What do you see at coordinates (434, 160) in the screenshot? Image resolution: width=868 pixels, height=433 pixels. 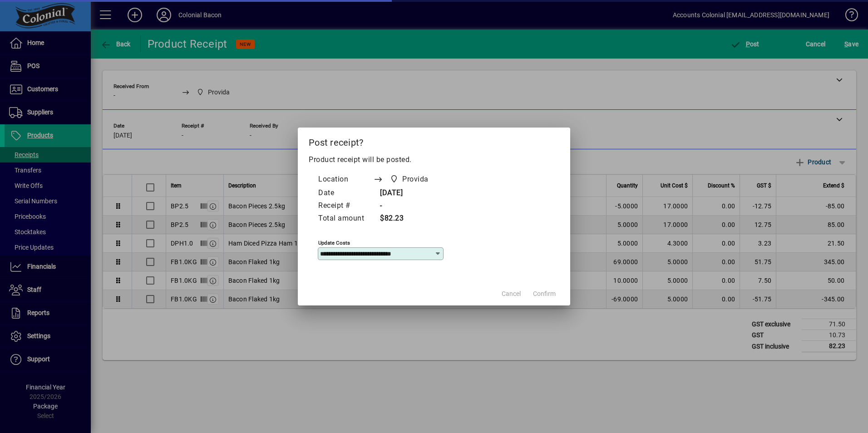 I see `p: Product receipt will be posted.` at bounding box center [434, 160].